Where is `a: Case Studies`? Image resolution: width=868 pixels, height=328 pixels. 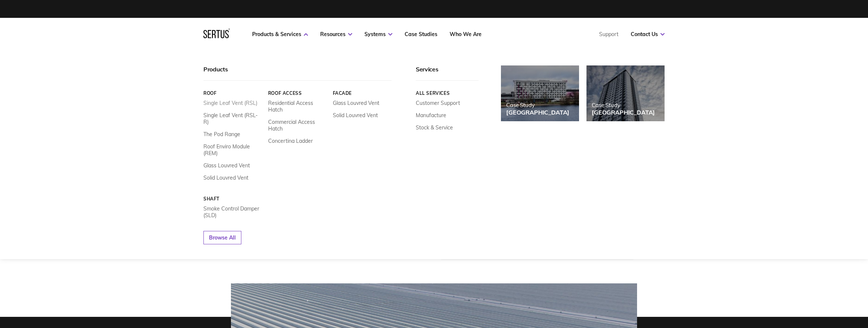
a: Case Studies is located at coordinates (421, 34).